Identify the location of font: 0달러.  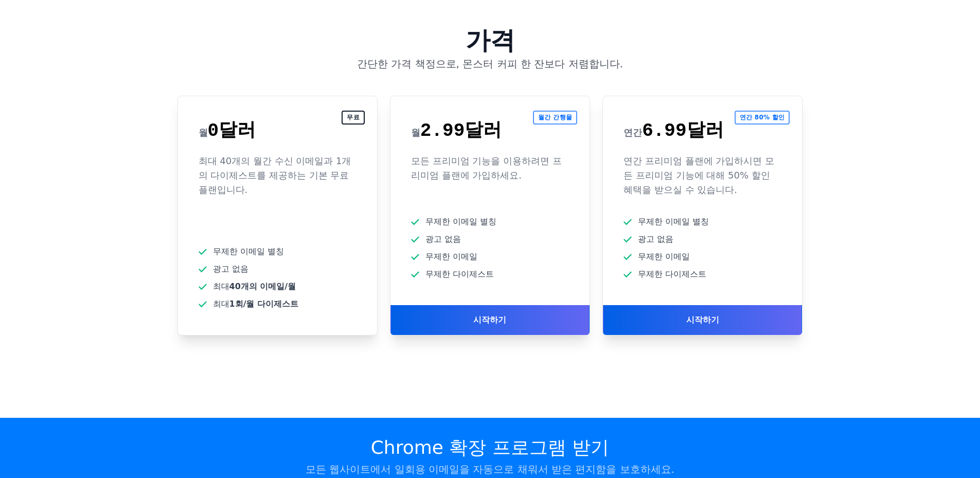
(232, 131).